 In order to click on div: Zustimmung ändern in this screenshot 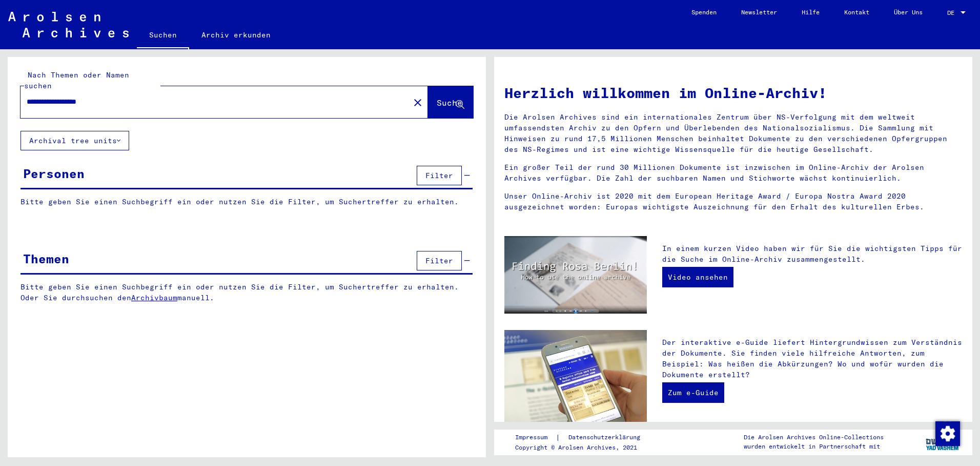, I will do `click(947, 433)`.